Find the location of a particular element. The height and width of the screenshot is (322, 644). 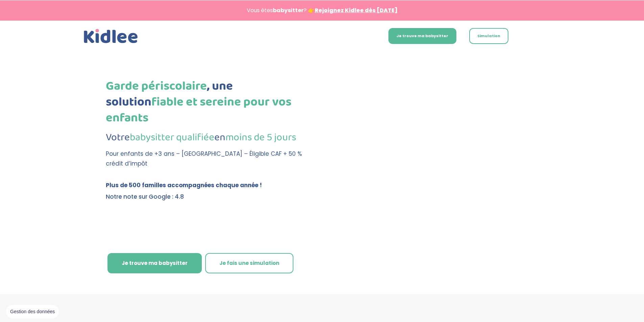

img: Anniversaire is located at coordinates (132, 230).